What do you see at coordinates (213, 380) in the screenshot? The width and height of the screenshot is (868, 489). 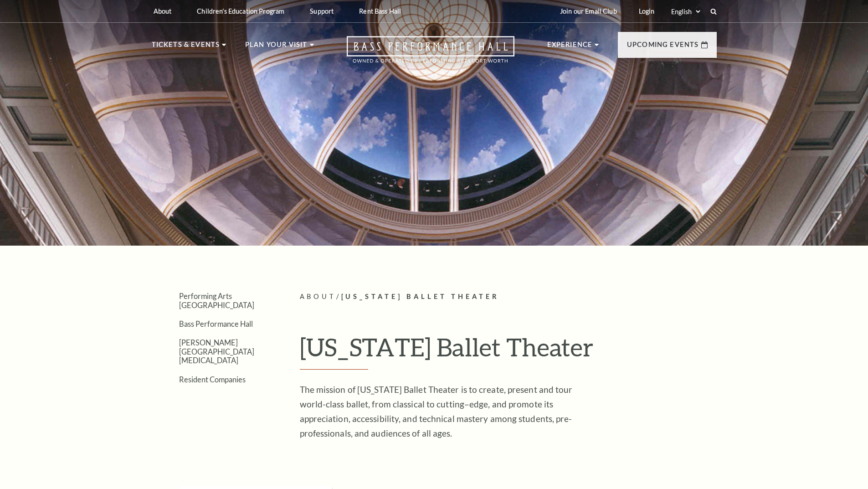 I see `a: Resident Companies` at bounding box center [213, 380].